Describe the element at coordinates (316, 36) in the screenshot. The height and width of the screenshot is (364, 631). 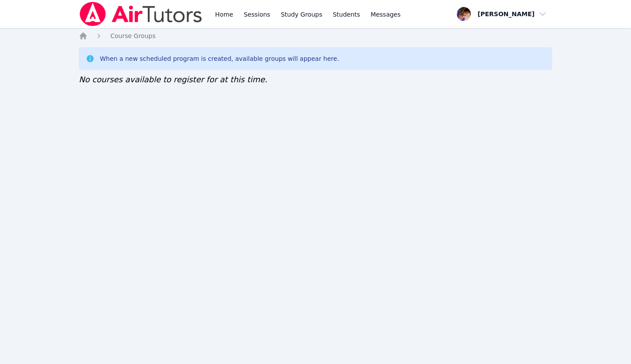
I see `nav: Breadcrumb` at that location.